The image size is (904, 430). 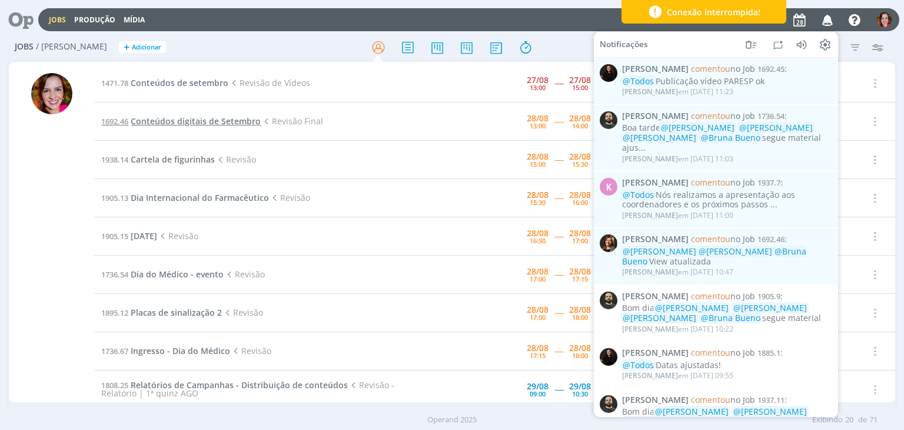 I want to click on div: 15:00, so click(x=580, y=87).